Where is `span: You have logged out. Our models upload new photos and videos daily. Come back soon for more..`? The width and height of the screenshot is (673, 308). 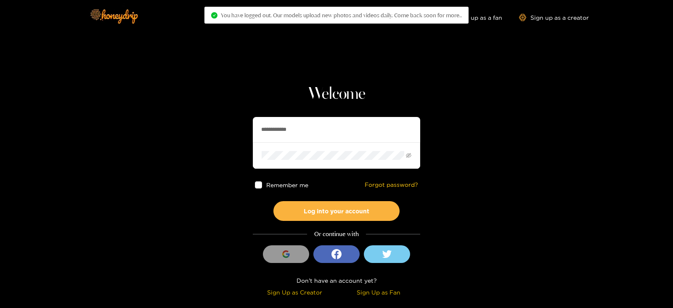
span: You have logged out. Our models upload new photos and videos daily. Come back soon for more.. is located at coordinates (341, 15).